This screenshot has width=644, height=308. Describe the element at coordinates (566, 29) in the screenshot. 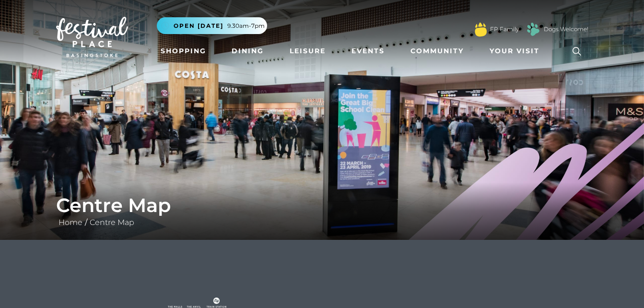

I see `a: Dogs Welcome!` at that location.